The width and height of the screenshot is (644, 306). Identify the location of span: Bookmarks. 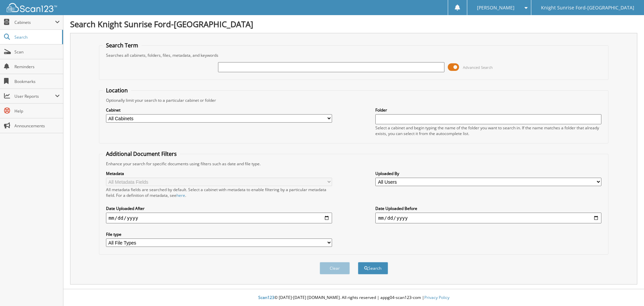
(37, 81).